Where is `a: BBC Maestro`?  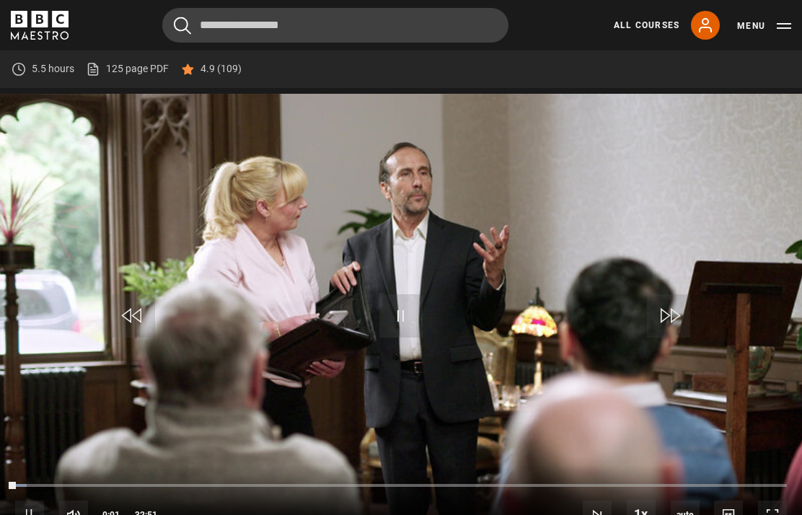
a: BBC Maestro is located at coordinates (40, 25).